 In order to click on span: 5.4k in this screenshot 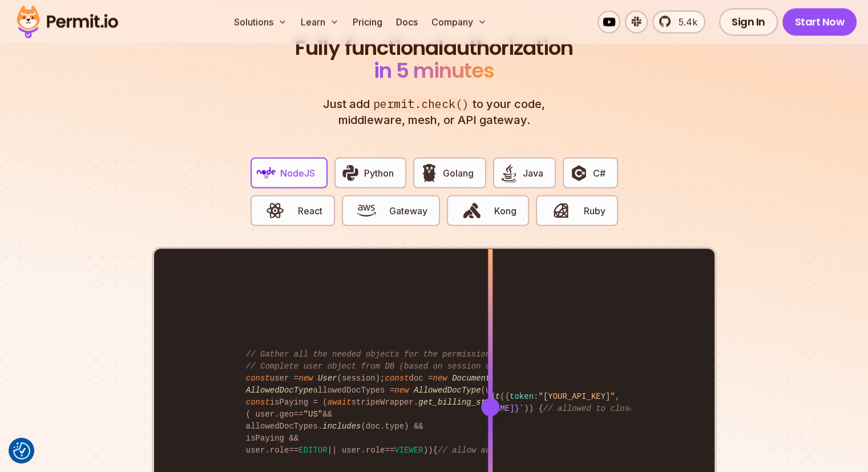, I will do `click(684, 21)`.